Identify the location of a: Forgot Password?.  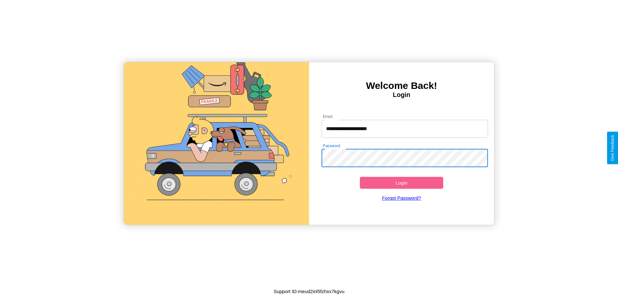
(402, 198).